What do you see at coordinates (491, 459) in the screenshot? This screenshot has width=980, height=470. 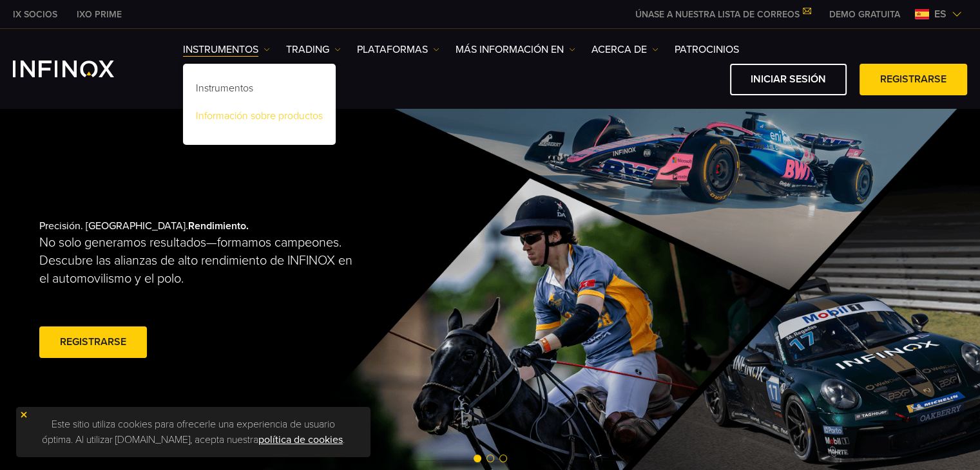 I see `span: Go to slide 2` at bounding box center [491, 459].